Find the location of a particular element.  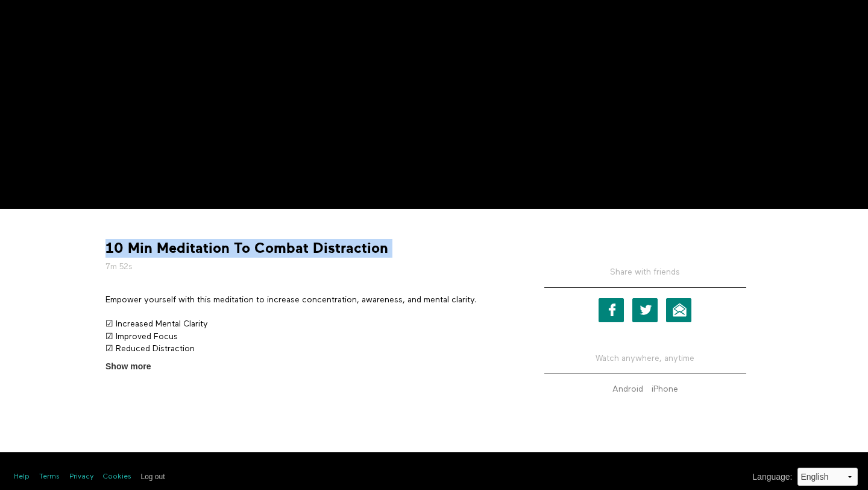

a: Facebook is located at coordinates (611, 310).